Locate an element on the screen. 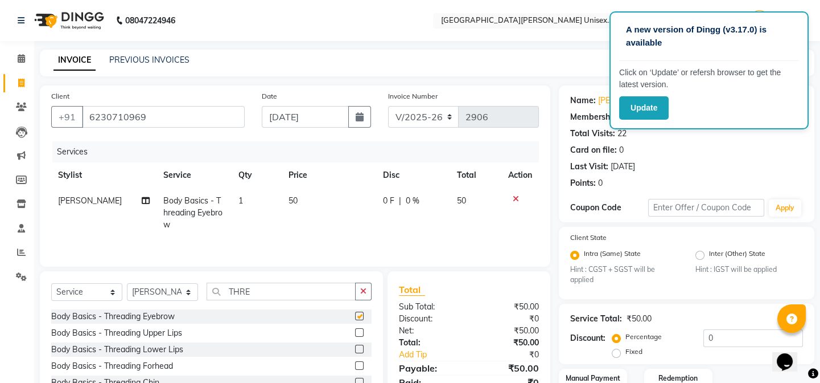  th: Disc is located at coordinates (413, 175).